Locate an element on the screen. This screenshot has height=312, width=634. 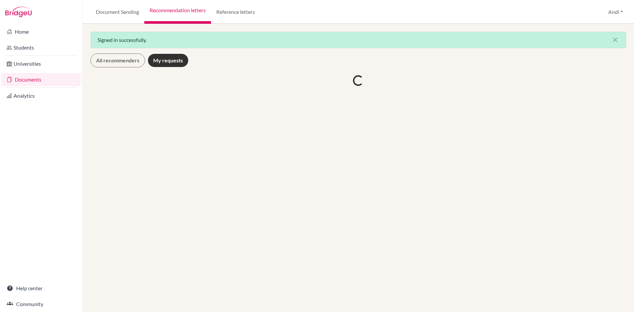
a: Community is located at coordinates (41, 304).